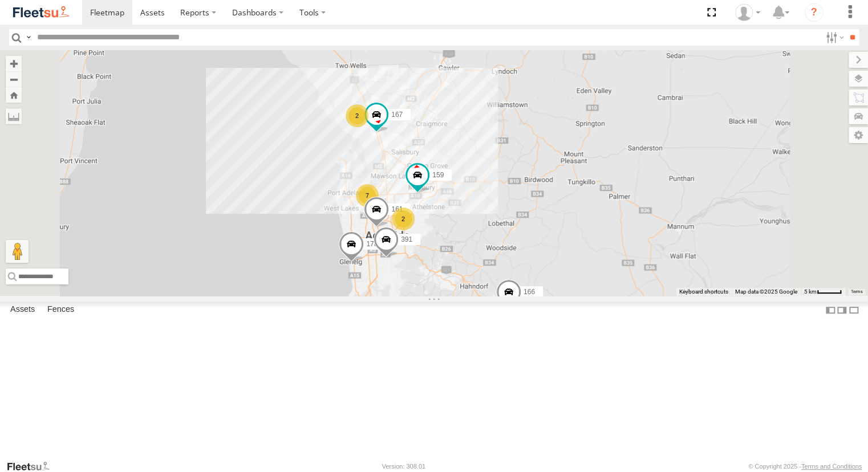 This screenshot has height=472, width=868. What do you see at coordinates (856, 291) in the screenshot?
I see `a: Terms (opens in new tab)` at bounding box center [856, 291].